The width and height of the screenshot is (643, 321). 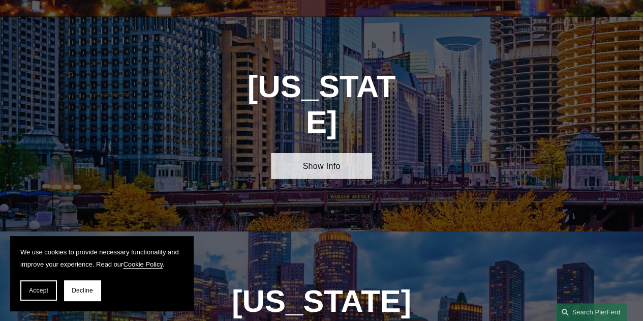 I want to click on a: Search this site, so click(x=591, y=312).